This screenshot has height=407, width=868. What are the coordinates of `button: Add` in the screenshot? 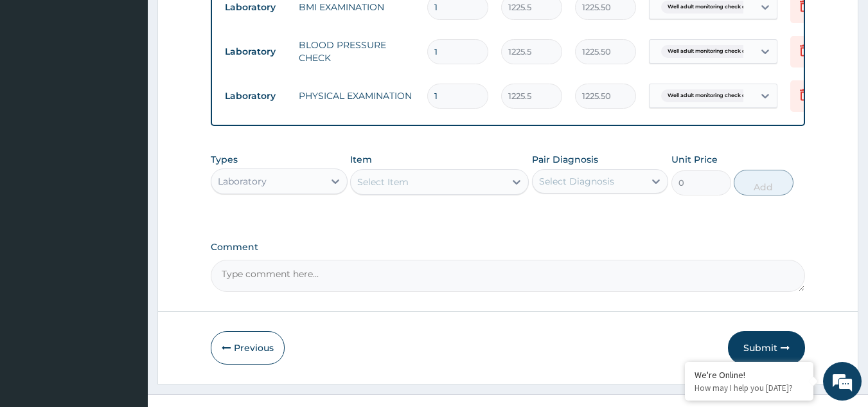 It's located at (763, 183).